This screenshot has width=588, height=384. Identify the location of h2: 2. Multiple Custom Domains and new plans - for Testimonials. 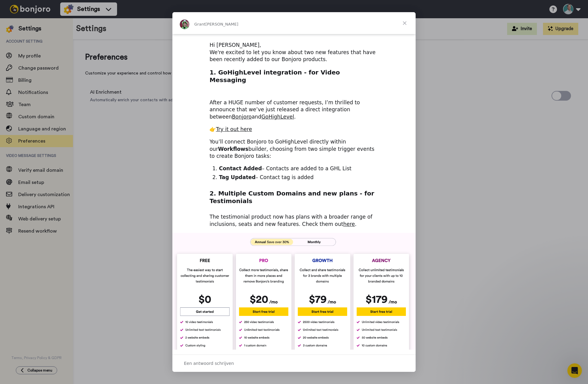
(294, 199).